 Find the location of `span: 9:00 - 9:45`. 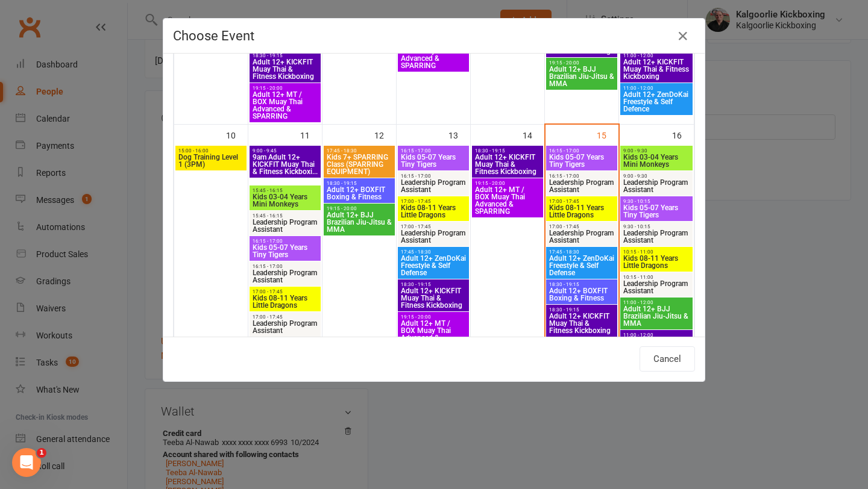

span: 9:00 - 9:45 is located at coordinates (285, 151).